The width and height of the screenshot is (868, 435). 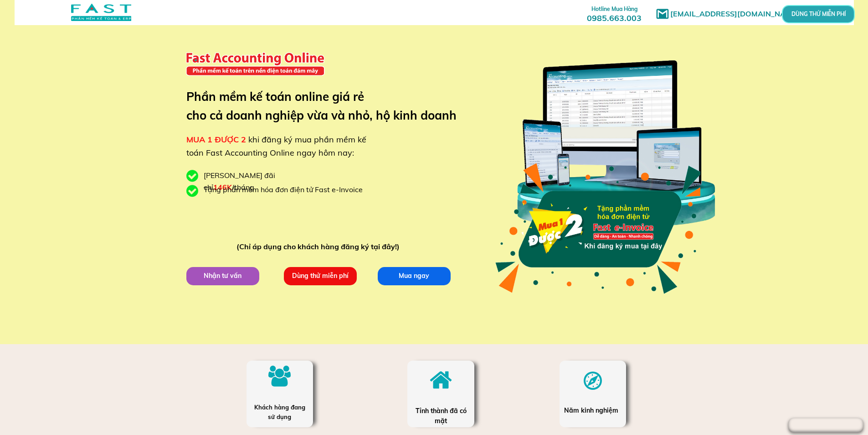 What do you see at coordinates (280, 412) in the screenshot?
I see `div: Khách hàng đang sử dụng` at bounding box center [280, 412].